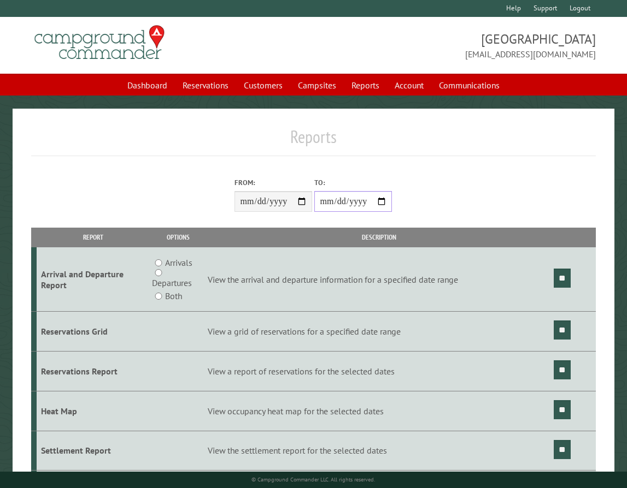  Describe the element at coordinates (379, 451) in the screenshot. I see `td: View the settlement report for the selected dates` at that location.